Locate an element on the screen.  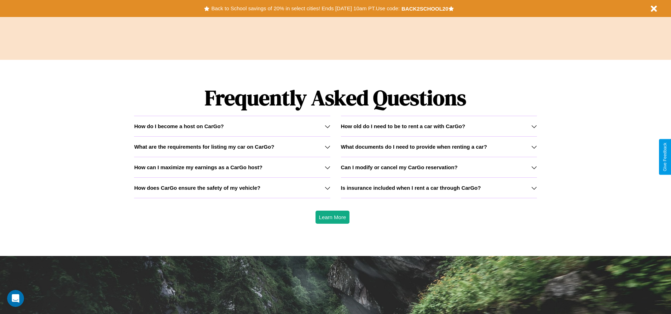
b: BACK2SCHOOL20 is located at coordinates (425, 8).